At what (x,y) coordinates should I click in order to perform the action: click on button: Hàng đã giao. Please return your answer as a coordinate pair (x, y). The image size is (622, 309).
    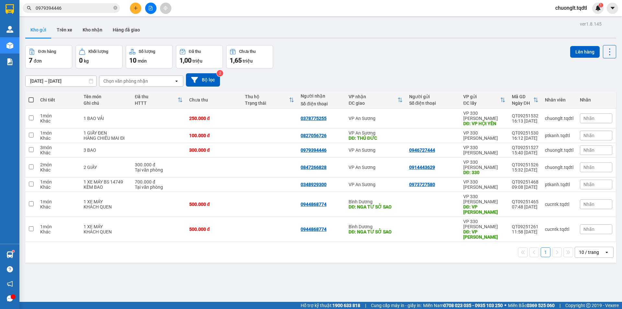
    Looking at the image, I should click on (126, 30).